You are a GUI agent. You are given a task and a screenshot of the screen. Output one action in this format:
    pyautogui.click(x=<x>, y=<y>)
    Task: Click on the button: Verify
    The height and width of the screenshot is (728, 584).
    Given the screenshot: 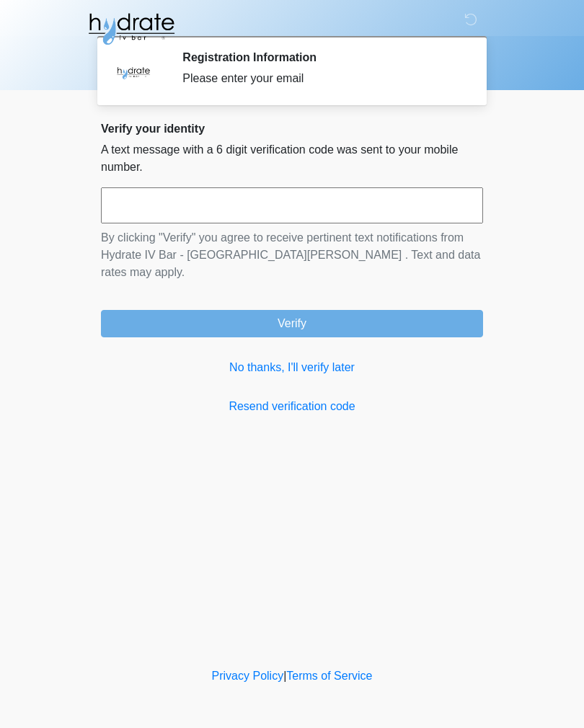 What is the action you would take?
    pyautogui.click(x=292, y=324)
    